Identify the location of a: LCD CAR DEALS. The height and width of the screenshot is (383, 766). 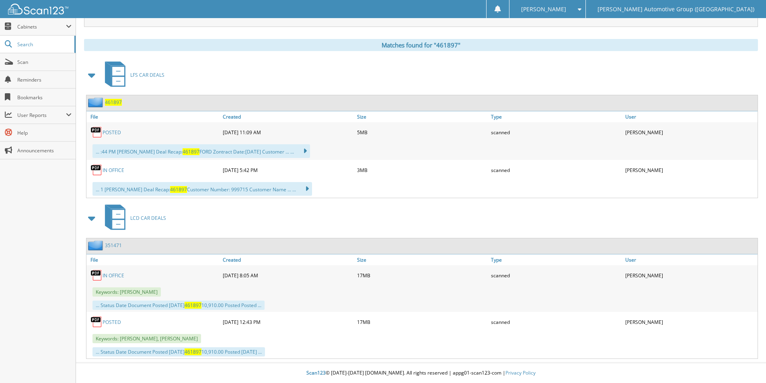
(133, 218).